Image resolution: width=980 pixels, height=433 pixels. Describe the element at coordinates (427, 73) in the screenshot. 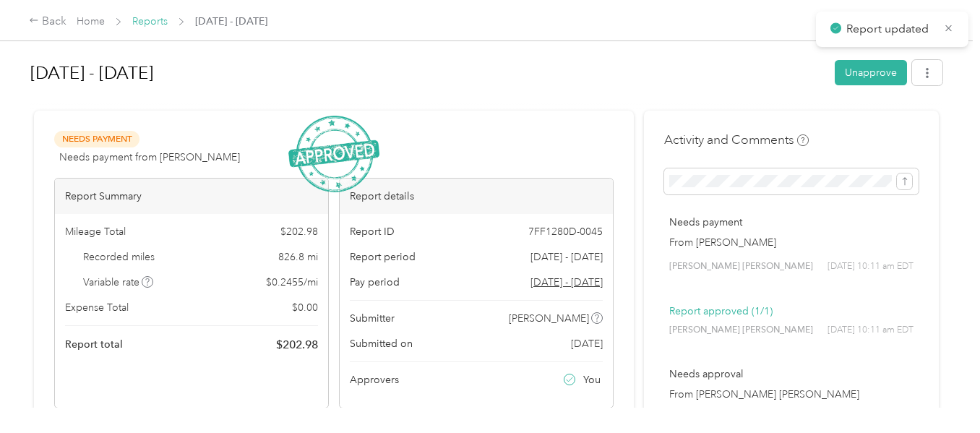

I see `h1: Sep 1 - 30, 2025` at that location.